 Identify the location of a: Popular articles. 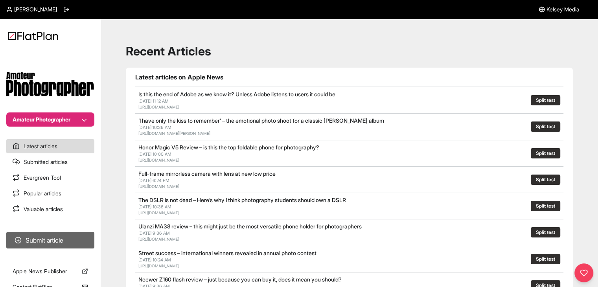
(50, 194).